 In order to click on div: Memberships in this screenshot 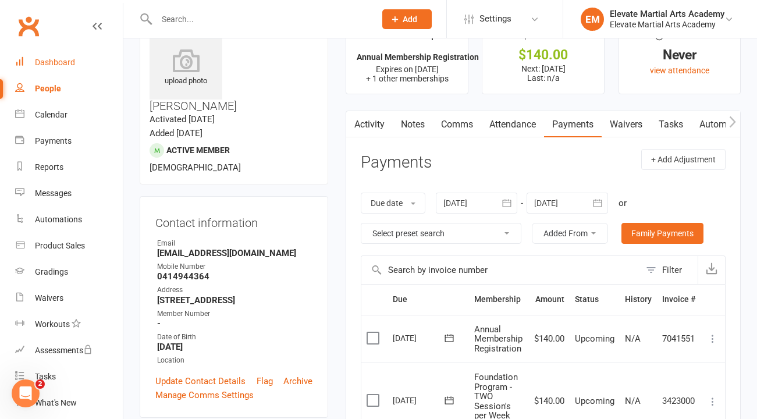, I will do `click(407, 38)`.